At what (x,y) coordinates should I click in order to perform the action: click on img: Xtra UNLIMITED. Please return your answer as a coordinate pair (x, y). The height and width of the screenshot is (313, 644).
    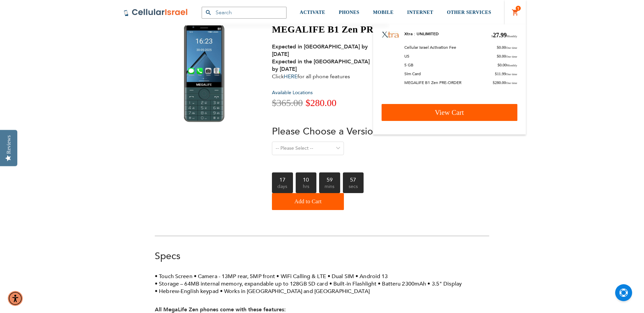
    Looking at the image, I should click on (391, 35).